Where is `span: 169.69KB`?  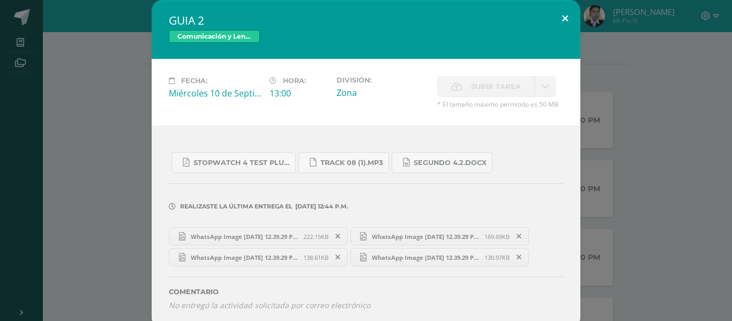 span: 169.69KB is located at coordinates (497, 236).